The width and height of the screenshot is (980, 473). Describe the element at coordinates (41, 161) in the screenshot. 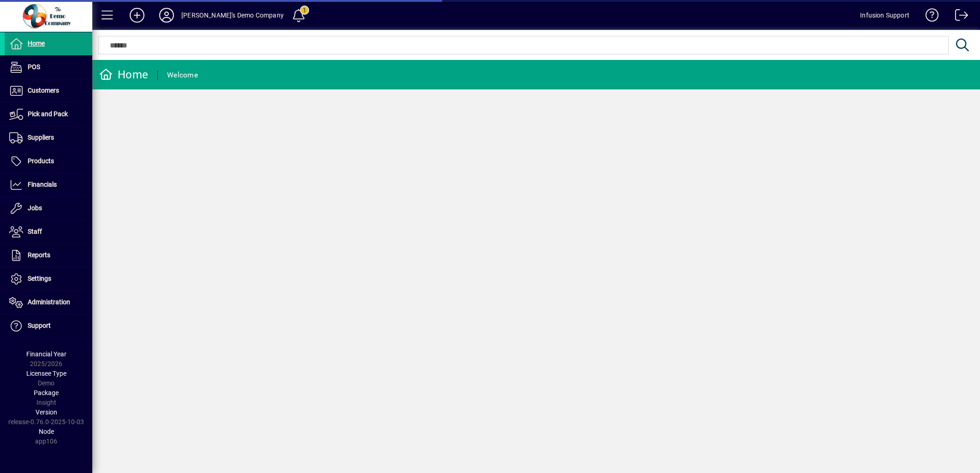

I see `span: Products` at that location.